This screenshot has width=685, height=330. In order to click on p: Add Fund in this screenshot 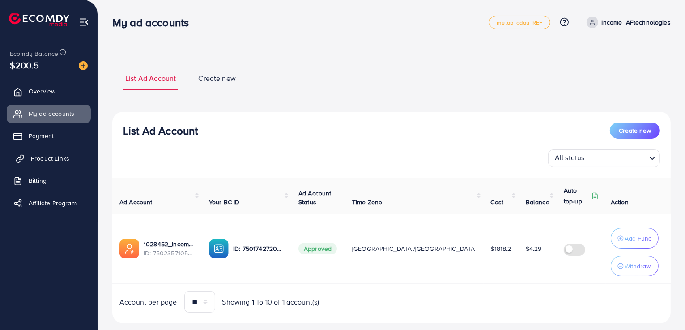, I will do `click(638, 238)`.